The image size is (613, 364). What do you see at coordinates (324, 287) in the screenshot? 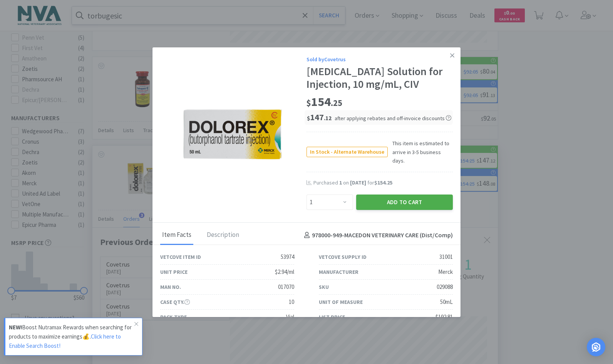
I see `div: SKU` at bounding box center [324, 287].